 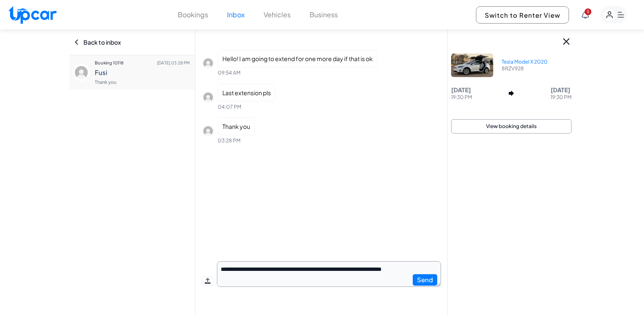 I want to click on p: Booking 10118, so click(x=142, y=63).